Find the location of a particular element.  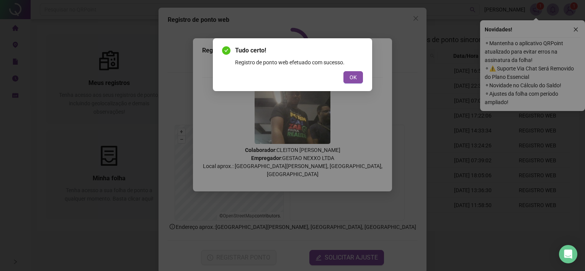

div: Open Intercom Messenger is located at coordinates (568, 254).